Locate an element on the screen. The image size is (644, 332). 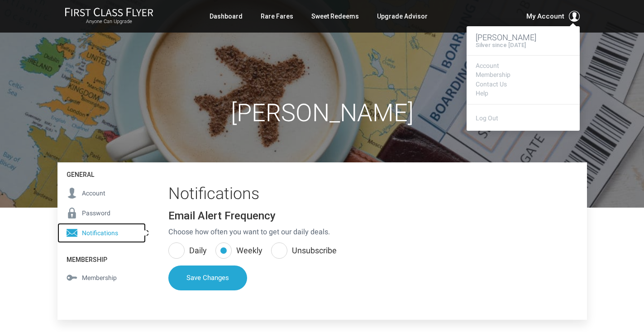
small: Anyone Can Upgrade is located at coordinates (109, 22).